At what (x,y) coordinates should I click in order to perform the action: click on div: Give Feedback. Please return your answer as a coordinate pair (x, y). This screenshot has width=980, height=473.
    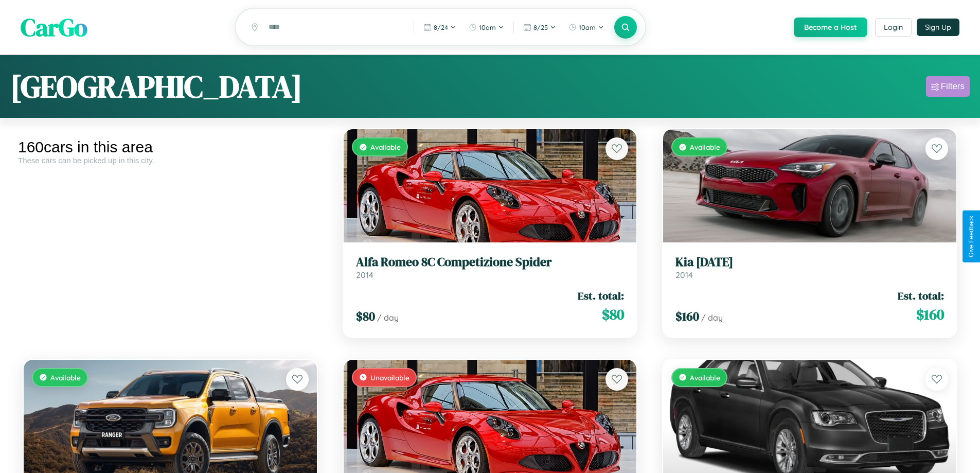
    Looking at the image, I should click on (971, 236).